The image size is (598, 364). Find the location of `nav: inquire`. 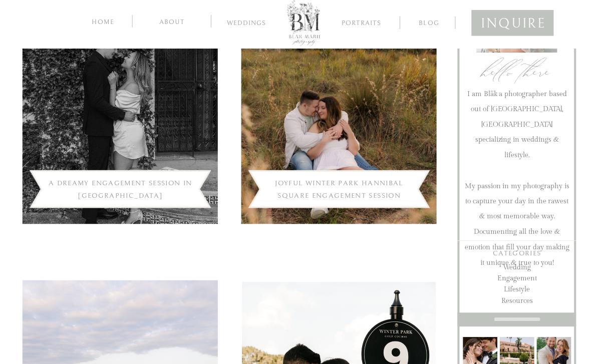

nav: inquire is located at coordinates (513, 21).